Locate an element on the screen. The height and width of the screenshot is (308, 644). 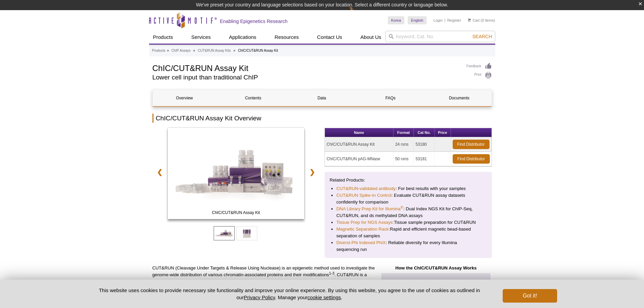
h2: ChIC/CUT&RUN Assay Kit Overview is located at coordinates (322, 118).